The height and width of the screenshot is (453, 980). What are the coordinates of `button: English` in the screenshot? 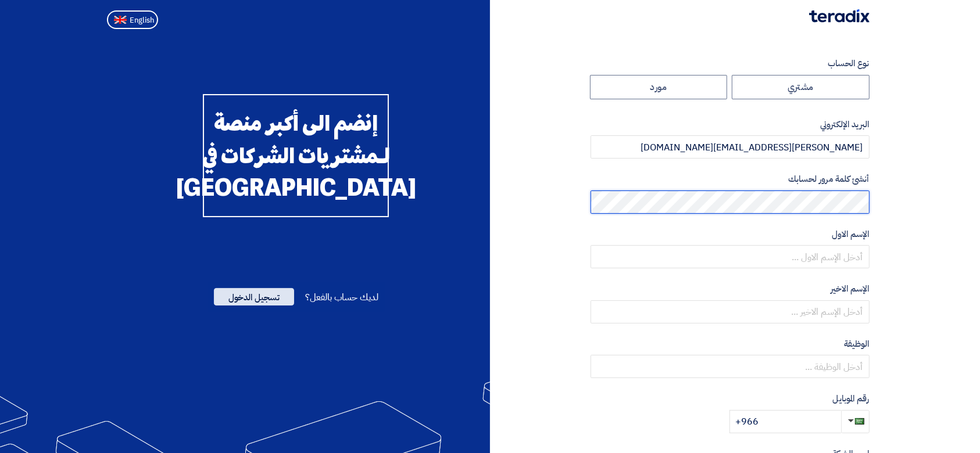 It's located at (133, 20).